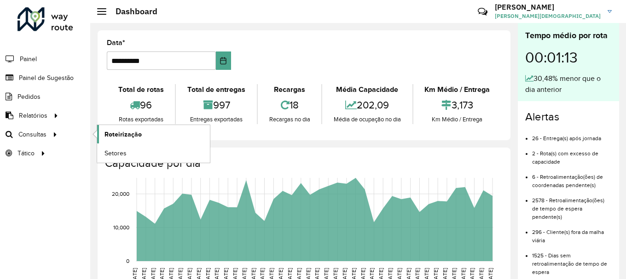 The width and height of the screenshot is (626, 279). Describe the element at coordinates (121, 194) in the screenshot. I see `text: 20,000` at that location.